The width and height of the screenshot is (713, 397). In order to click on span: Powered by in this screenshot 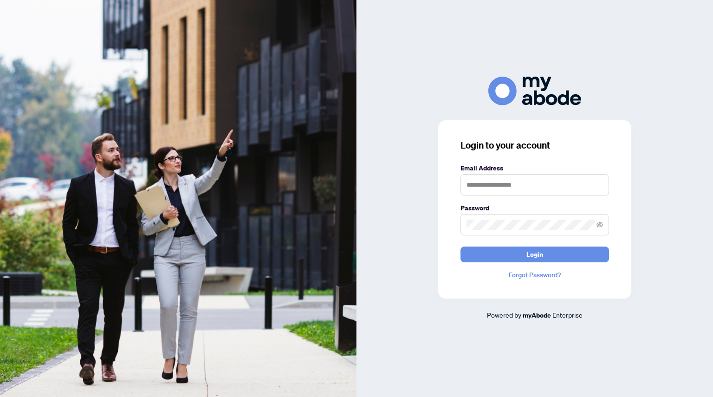, I will do `click(504, 315)`.